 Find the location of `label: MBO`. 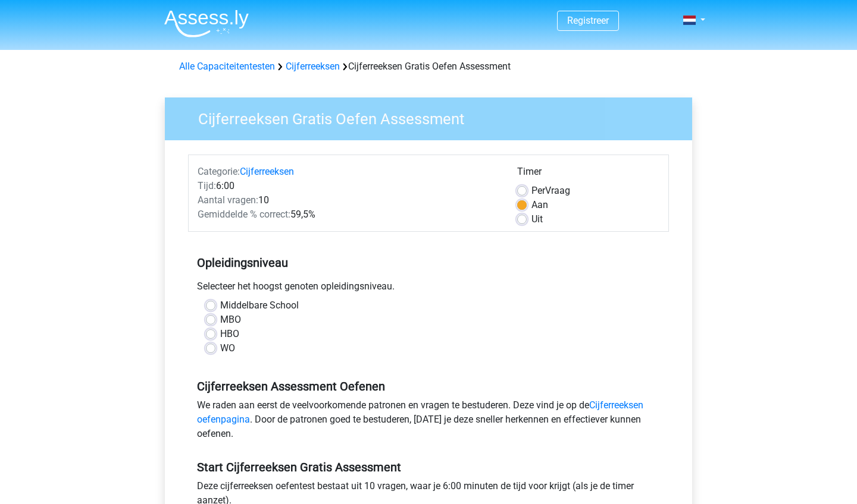

label: MBO is located at coordinates (230, 320).